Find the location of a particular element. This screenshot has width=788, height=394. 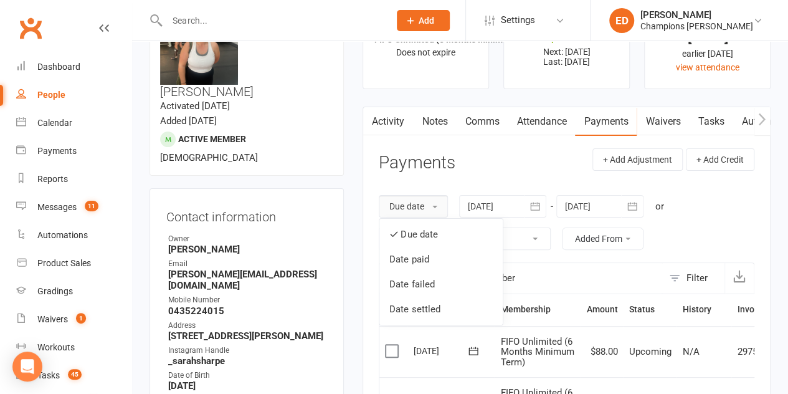

a: Messages 11 is located at coordinates (73, 207).